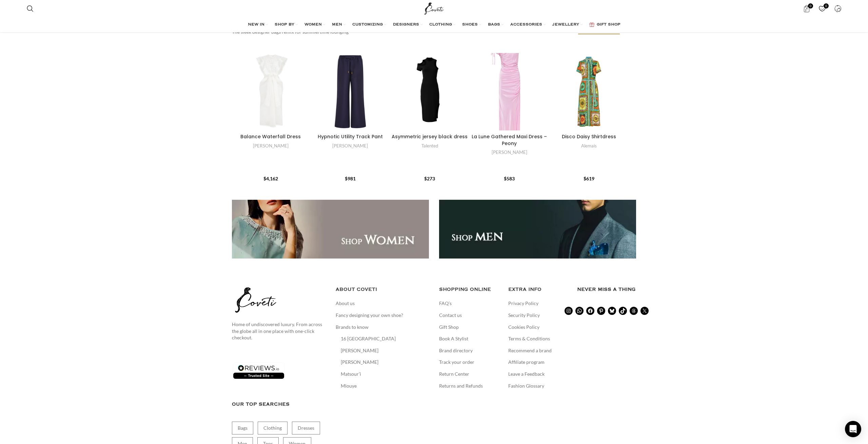 The width and height of the screenshot is (868, 444). What do you see at coordinates (529, 338) in the screenshot?
I see `a: Terms & Conditions` at bounding box center [529, 338].